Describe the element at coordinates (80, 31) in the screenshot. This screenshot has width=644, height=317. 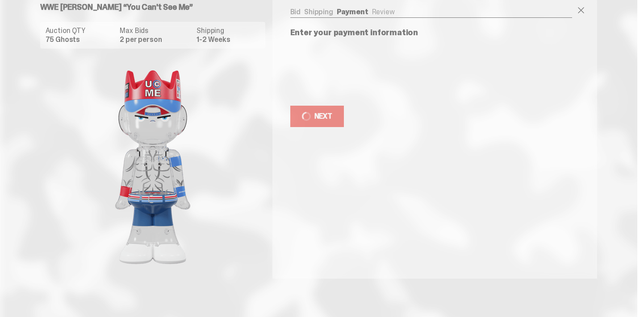
I see `dt: Auction QTY` at that location.